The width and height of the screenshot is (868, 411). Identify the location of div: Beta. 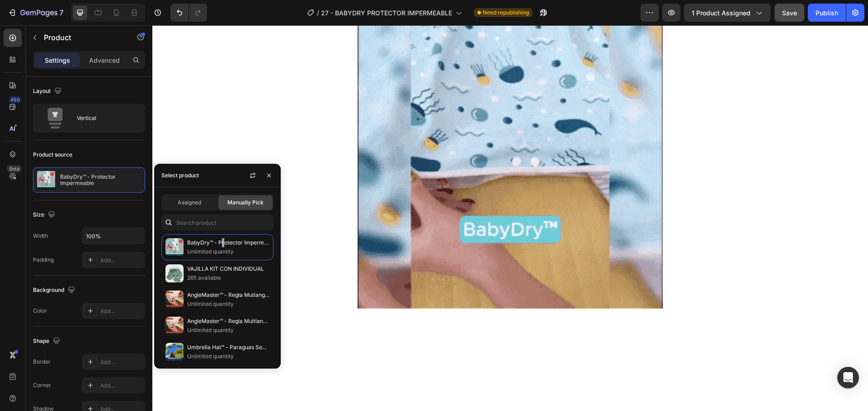
(14, 169).